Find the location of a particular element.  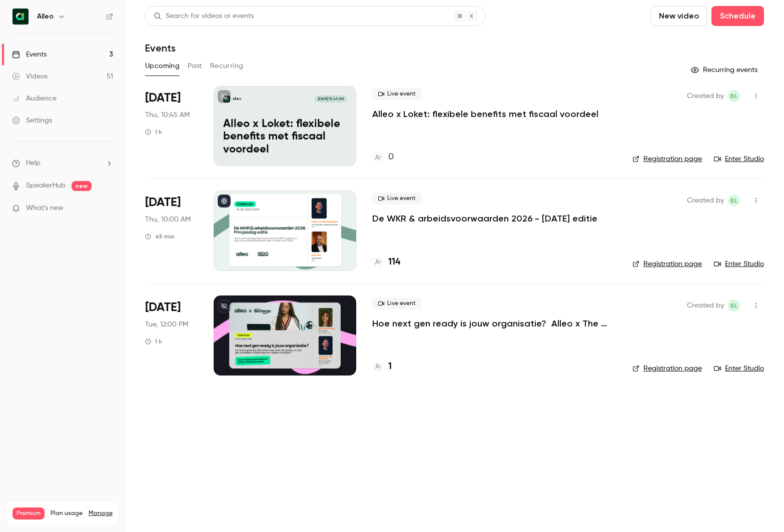

a: 114 is located at coordinates (386, 262).